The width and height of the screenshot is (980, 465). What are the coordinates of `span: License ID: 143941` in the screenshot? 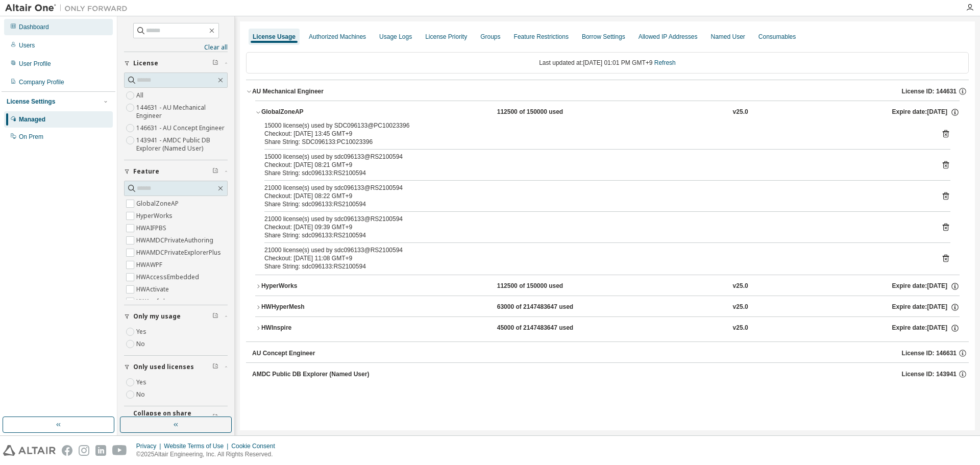 It's located at (929, 374).